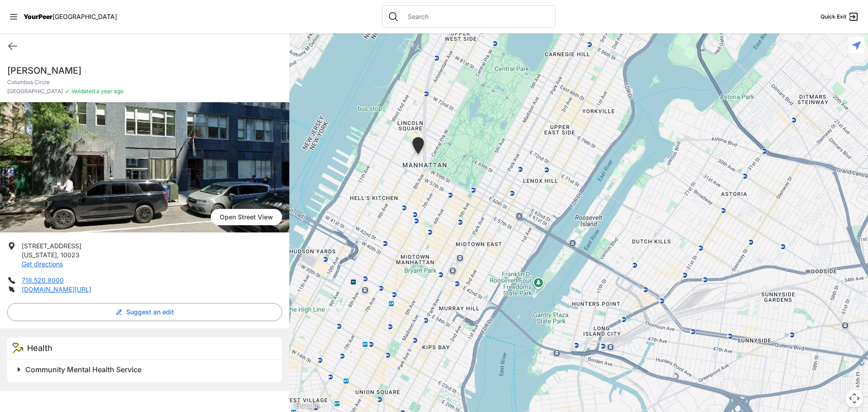 The width and height of the screenshot is (868, 412). Describe the element at coordinates (150, 312) in the screenshot. I see `span: Suggest an edit` at that location.